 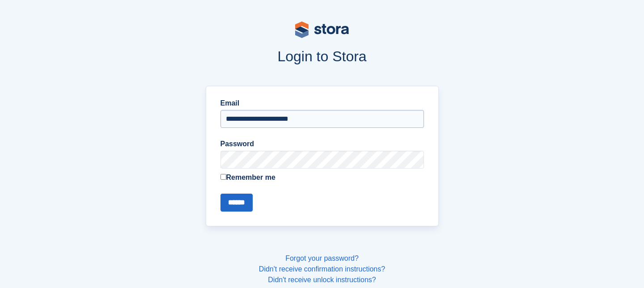 What do you see at coordinates (322, 177) in the screenshot?
I see `label: Remember me` at bounding box center [322, 177].